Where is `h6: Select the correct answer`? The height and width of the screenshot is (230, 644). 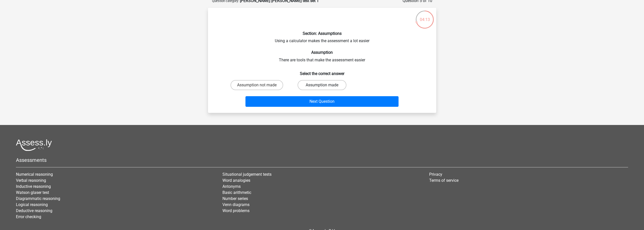 h6: Select the correct answer is located at coordinates (322, 71).